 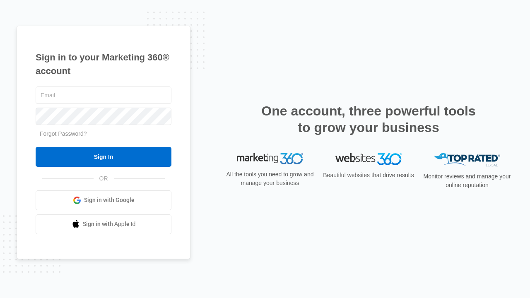 What do you see at coordinates (103, 95) in the screenshot?
I see `input: Email` at bounding box center [103, 95].